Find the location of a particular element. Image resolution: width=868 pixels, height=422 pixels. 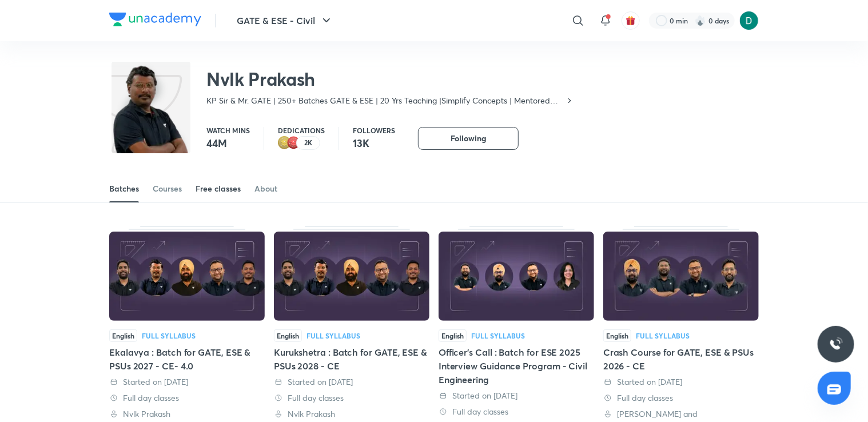

button: GATE & ESE - Civil is located at coordinates (285, 20).